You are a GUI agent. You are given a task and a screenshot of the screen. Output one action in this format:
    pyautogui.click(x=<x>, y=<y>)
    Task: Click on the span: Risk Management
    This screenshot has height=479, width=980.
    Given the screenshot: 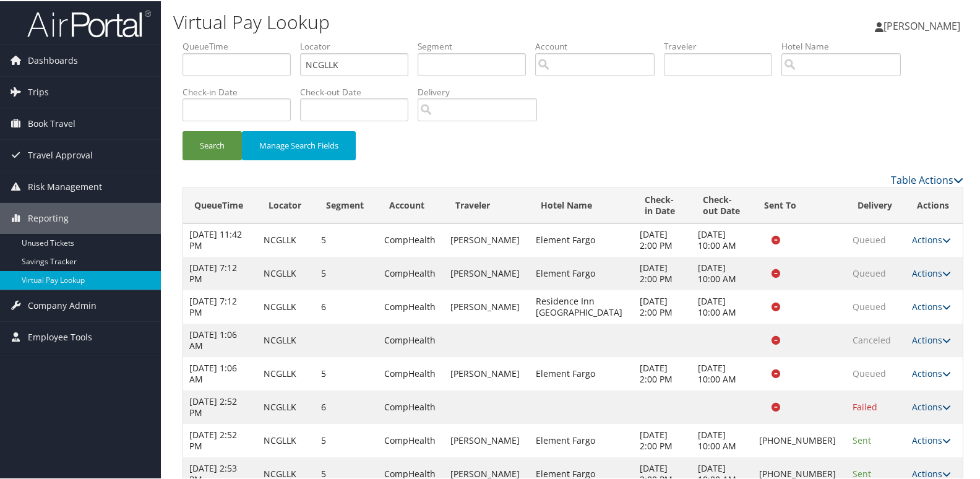 What is the action you would take?
    pyautogui.click(x=65, y=186)
    